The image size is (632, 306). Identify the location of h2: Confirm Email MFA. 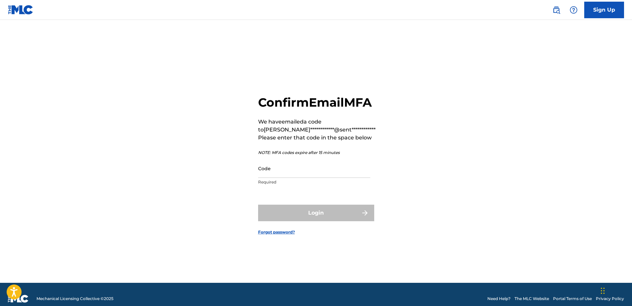
(317, 102).